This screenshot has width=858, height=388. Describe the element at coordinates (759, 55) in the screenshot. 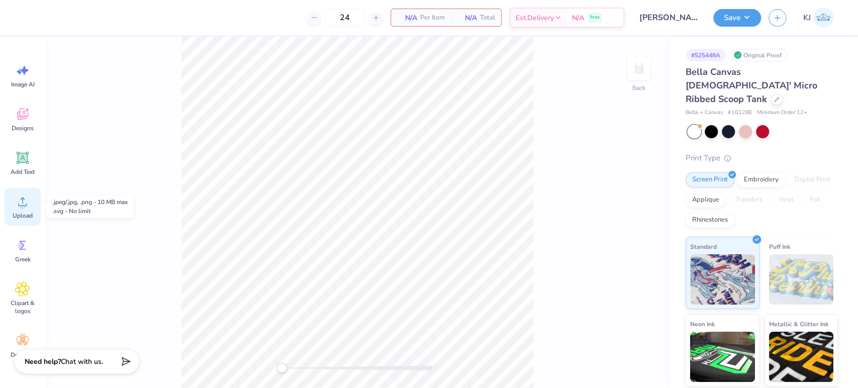

I see `div: Original Proof` at that location.